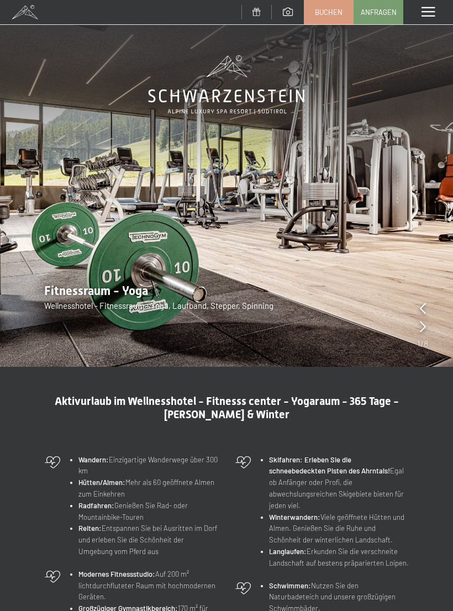 The image size is (453, 611). Describe the element at coordinates (93, 459) in the screenshot. I see `strong: Wandern:` at that location.